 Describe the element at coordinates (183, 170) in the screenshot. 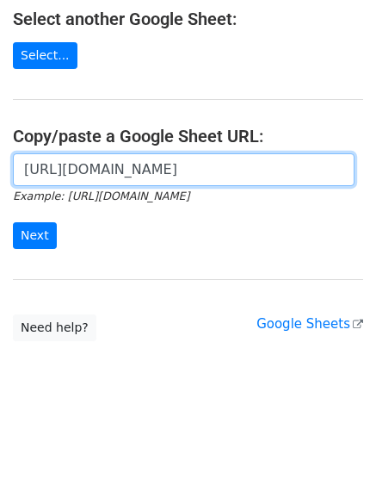

I see `input: Paste your Google Sheet URL here` at that location.